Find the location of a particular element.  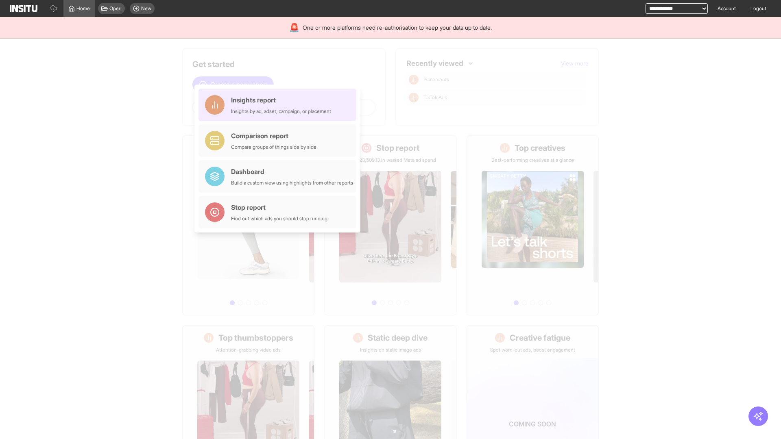

div: Compare groups of things side by side is located at coordinates (274, 147).